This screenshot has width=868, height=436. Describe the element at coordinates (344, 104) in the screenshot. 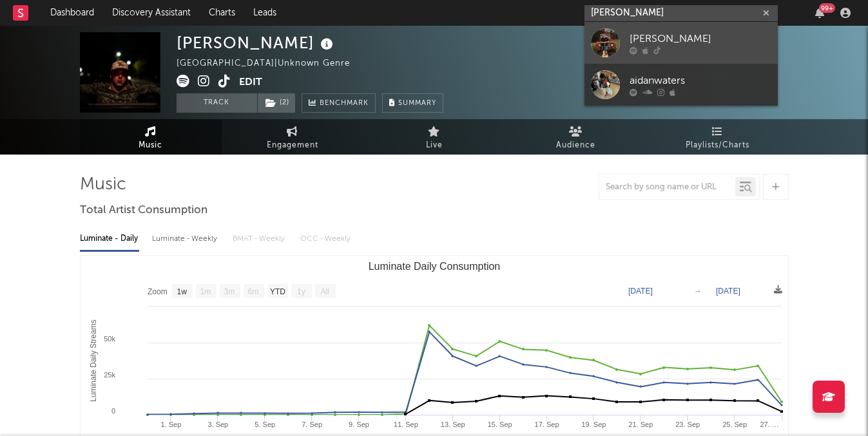

I see `span: Benchmark` at that location.